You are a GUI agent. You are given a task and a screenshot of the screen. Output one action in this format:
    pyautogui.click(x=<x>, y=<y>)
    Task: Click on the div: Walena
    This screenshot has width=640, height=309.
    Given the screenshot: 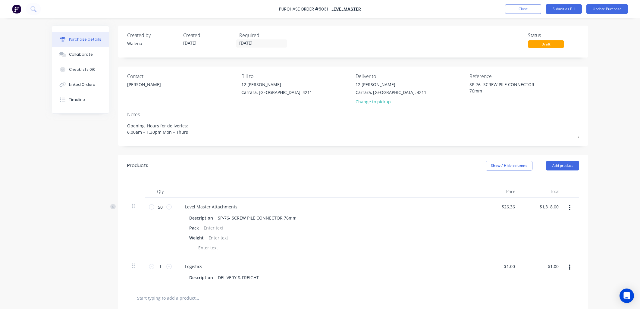 What is the action you would take?
    pyautogui.click(x=153, y=43)
    